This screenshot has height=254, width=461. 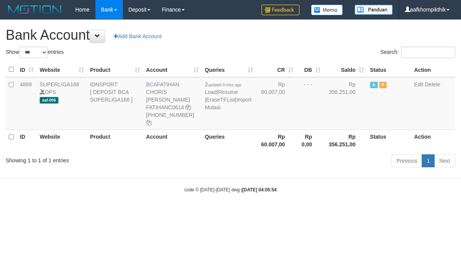 I want to click on label: Show entries, so click(x=35, y=52).